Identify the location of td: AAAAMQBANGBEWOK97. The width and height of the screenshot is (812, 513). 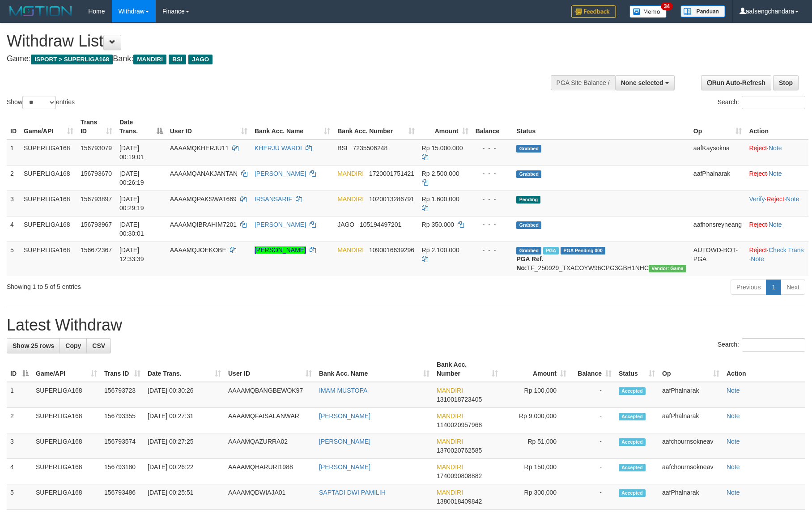
(269, 395).